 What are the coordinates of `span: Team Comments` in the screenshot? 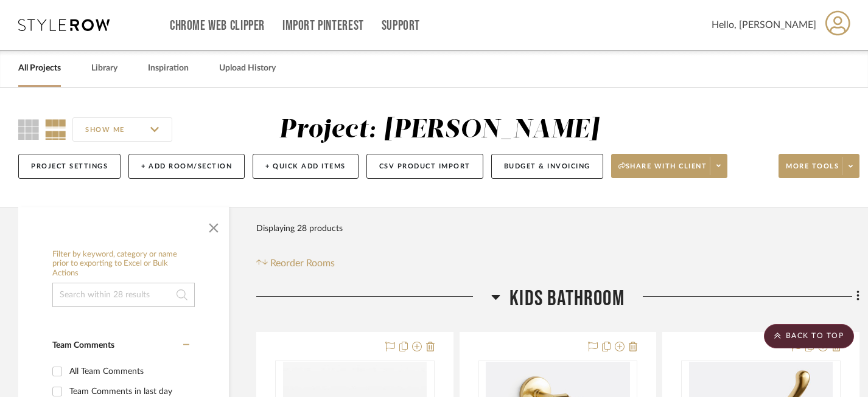 It's located at (84, 345).